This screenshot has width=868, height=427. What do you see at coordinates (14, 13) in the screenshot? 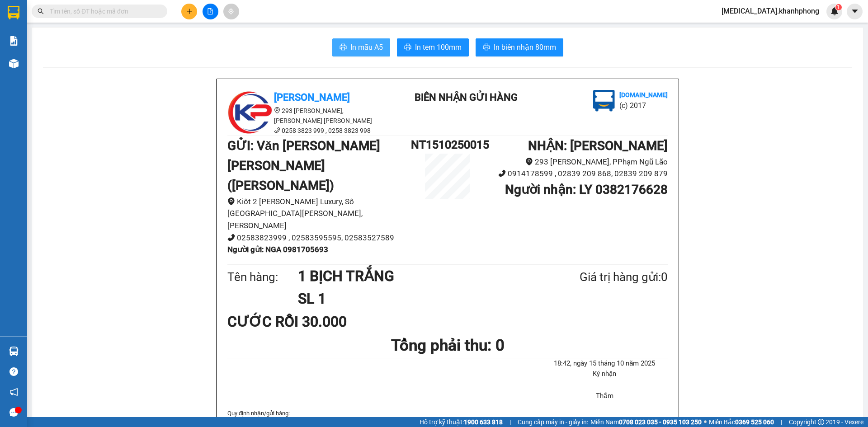
I see `img: logo-vxr` at bounding box center [14, 13].